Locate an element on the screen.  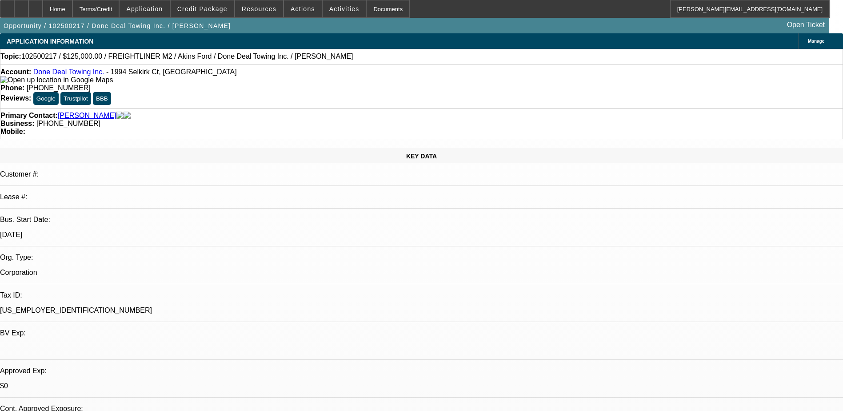
strong: Phone: is located at coordinates (12, 88).